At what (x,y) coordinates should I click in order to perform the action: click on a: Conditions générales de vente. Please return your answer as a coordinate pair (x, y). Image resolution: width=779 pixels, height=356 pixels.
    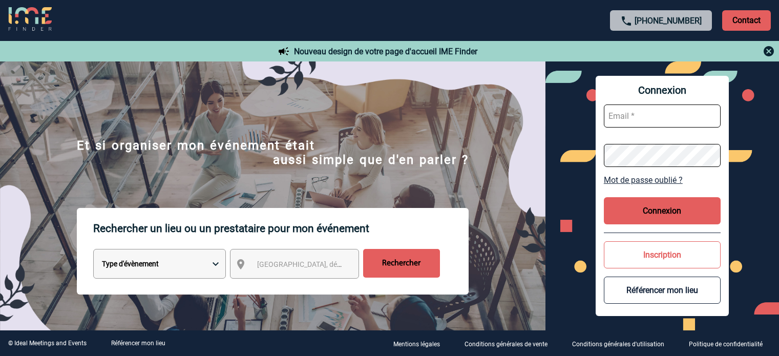
    Looking at the image, I should click on (510, 343).